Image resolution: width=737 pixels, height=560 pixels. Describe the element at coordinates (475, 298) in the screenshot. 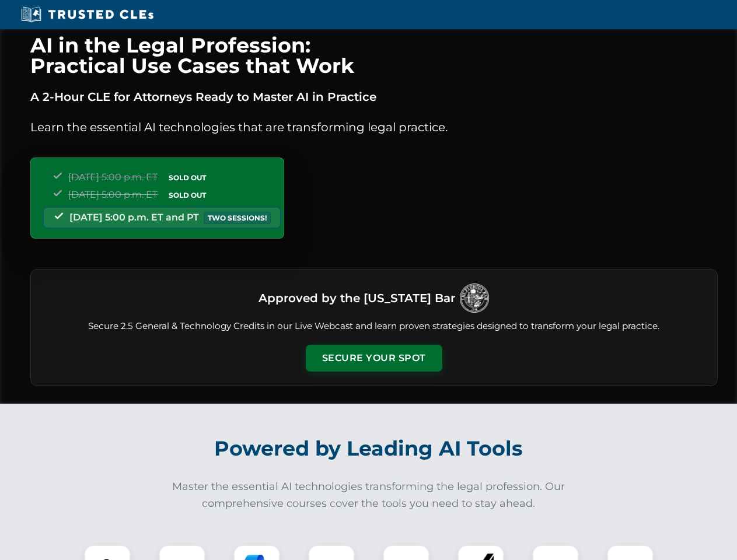

I see `img: Logo` at that location.